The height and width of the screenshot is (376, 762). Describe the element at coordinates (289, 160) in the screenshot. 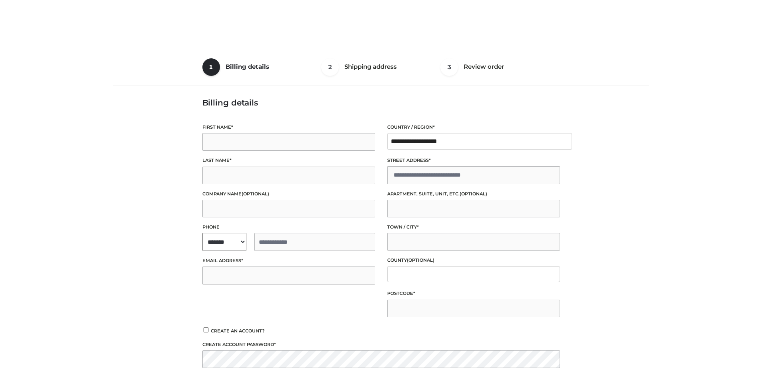

I see `label: Last name` at that location.